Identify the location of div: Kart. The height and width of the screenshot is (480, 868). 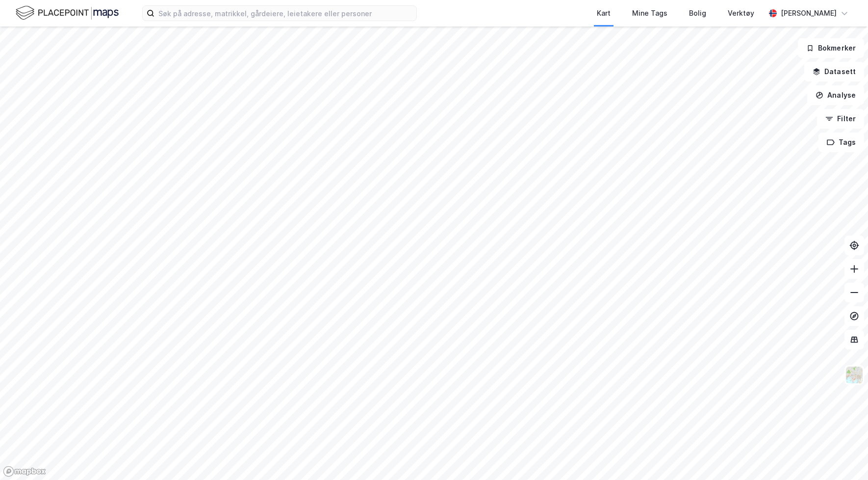
(604, 13).